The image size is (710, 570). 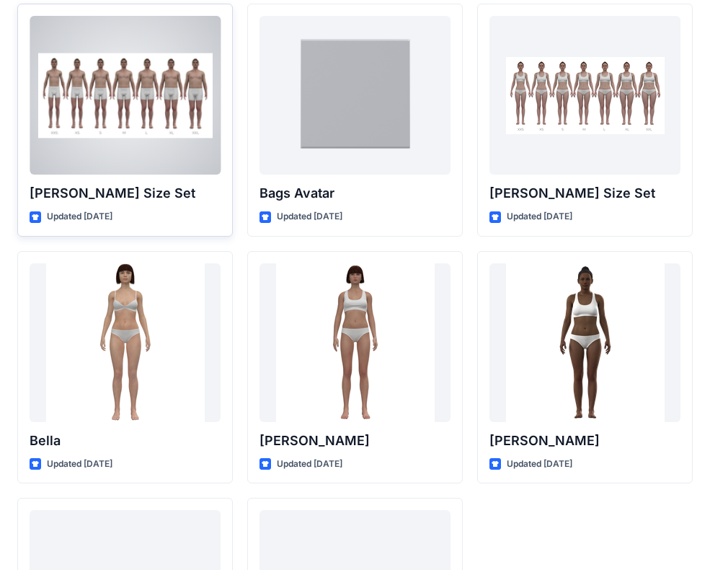 What do you see at coordinates (585, 343) in the screenshot?
I see `a: Gabrielle` at bounding box center [585, 343].